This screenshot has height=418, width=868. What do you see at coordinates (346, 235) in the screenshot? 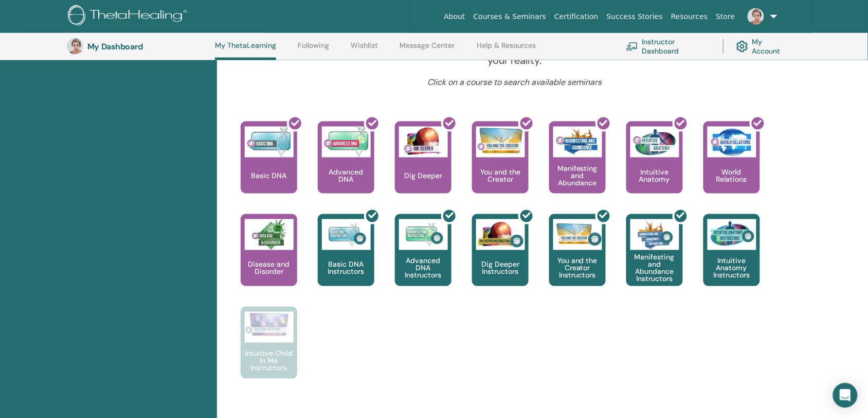
I see `img: Basic DNA Instructors` at bounding box center [346, 235].